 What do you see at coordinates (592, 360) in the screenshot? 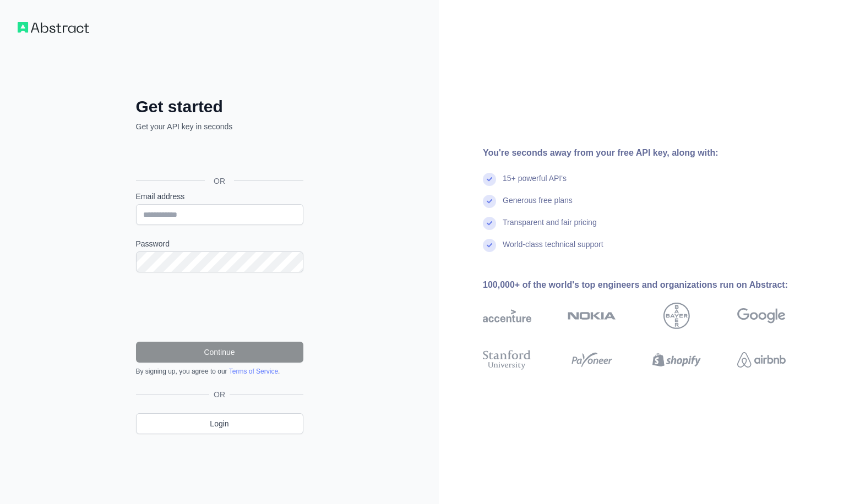
I see `img: payoneer` at bounding box center [592, 360].